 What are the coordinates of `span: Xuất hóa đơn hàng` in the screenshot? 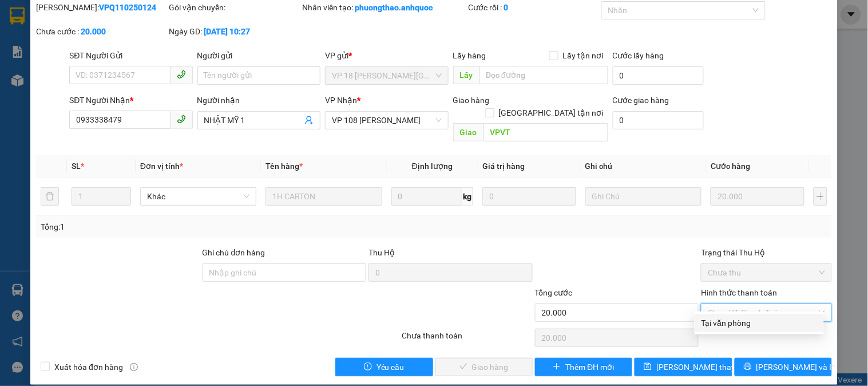 It's located at (89, 367).